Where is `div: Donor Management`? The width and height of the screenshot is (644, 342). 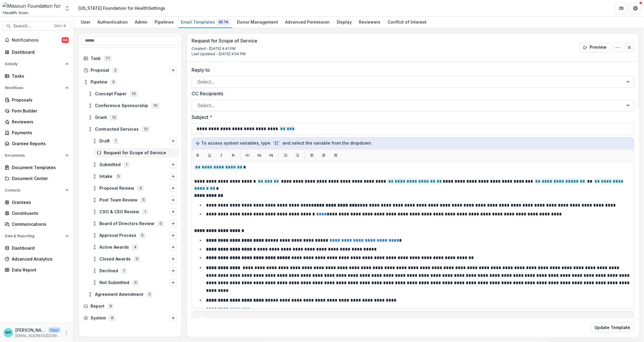
div: Donor Management is located at coordinates (257, 22).